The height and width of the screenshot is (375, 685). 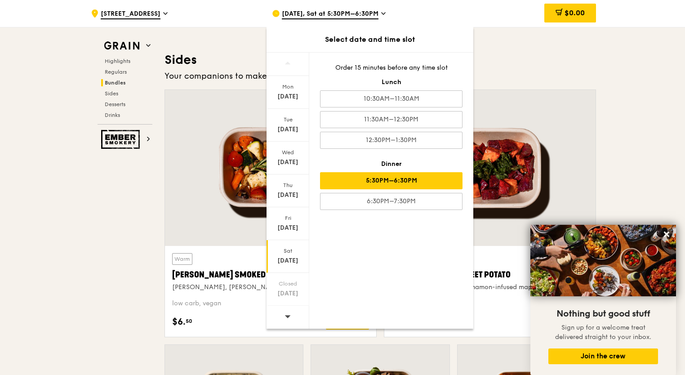 I want to click on div: Lunch, so click(x=391, y=82).